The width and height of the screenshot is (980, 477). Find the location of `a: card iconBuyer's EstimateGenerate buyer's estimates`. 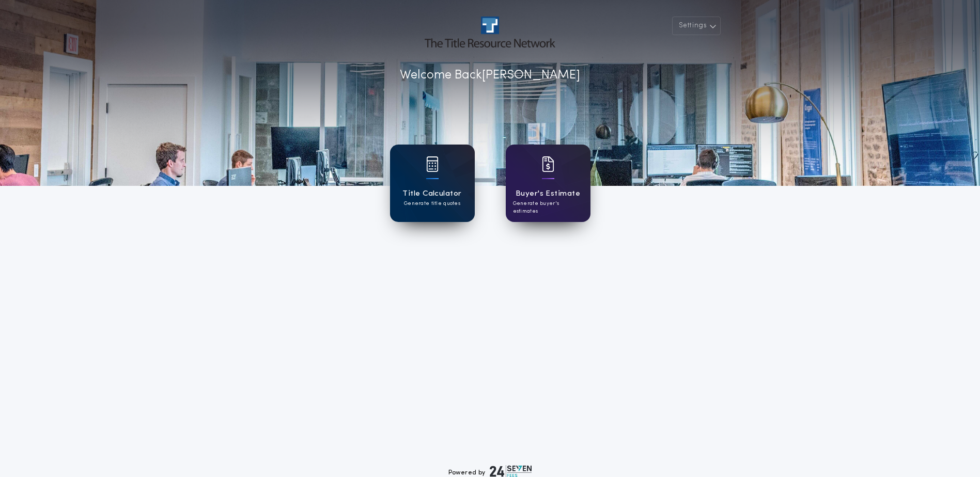

a: card iconBuyer's EstimateGenerate buyer's estimates is located at coordinates (548, 183).